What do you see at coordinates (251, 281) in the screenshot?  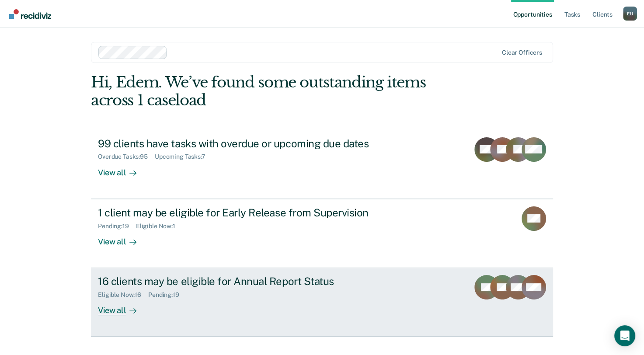 I see `div: 16 clients may be eligible for Annual Report Status` at bounding box center [251, 281].